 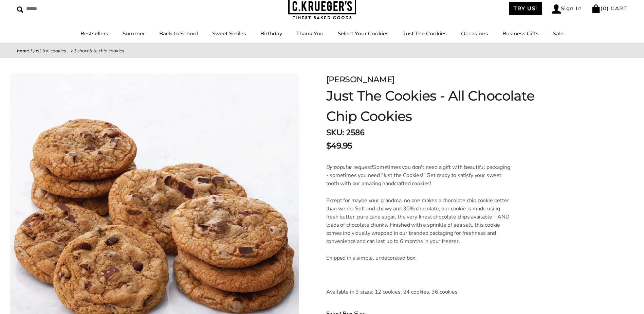 I want to click on a: Sign In, so click(x=567, y=9).